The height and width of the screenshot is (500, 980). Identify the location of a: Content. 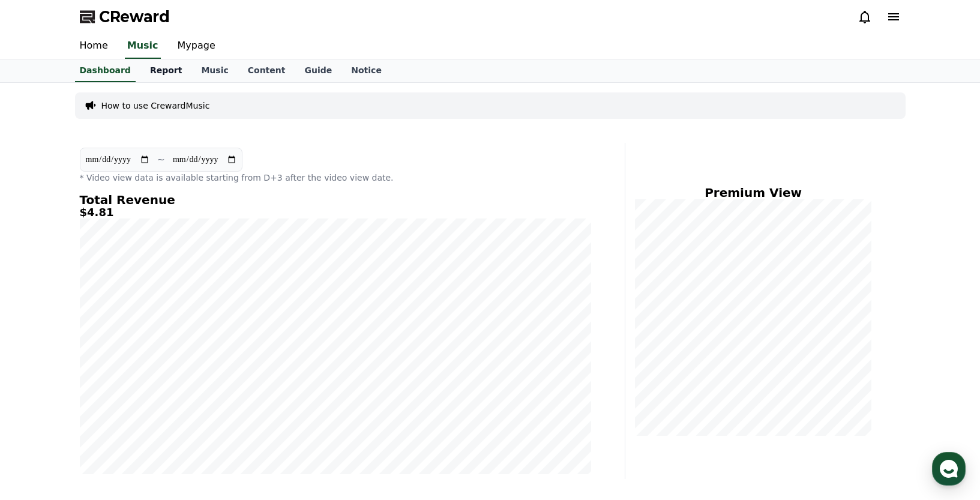
(267, 71).